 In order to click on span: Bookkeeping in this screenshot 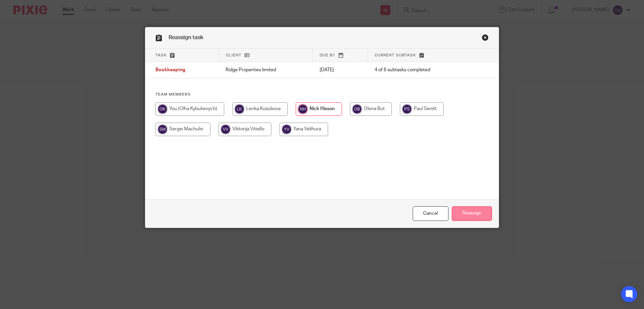, I will do `click(171, 70)`.